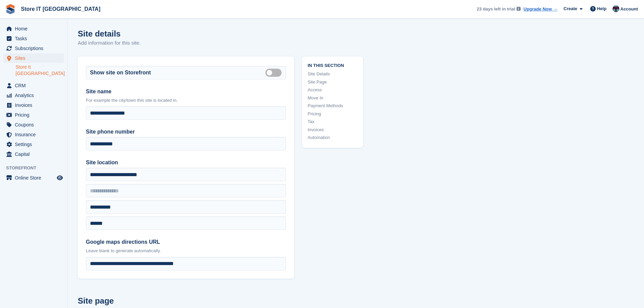 The height and width of the screenshot is (308, 644). What do you see at coordinates (333, 98) in the screenshot?
I see `a: Move In` at bounding box center [333, 98].